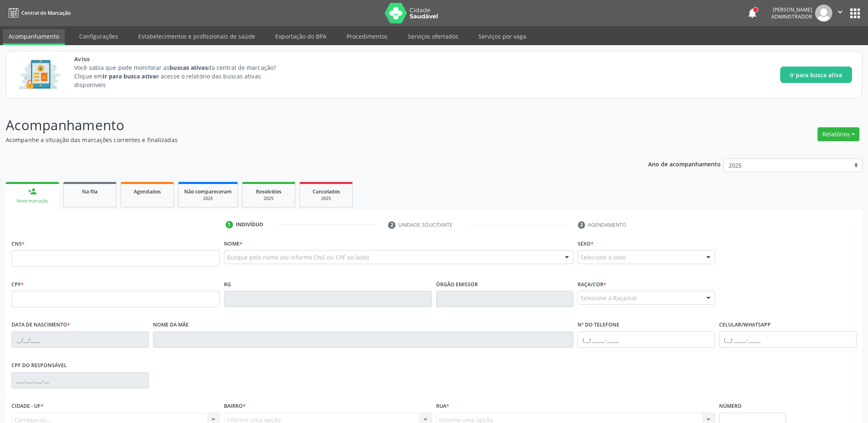  Describe the element at coordinates (305, 125) in the screenshot. I see `p: Acompanhamento` at that location.